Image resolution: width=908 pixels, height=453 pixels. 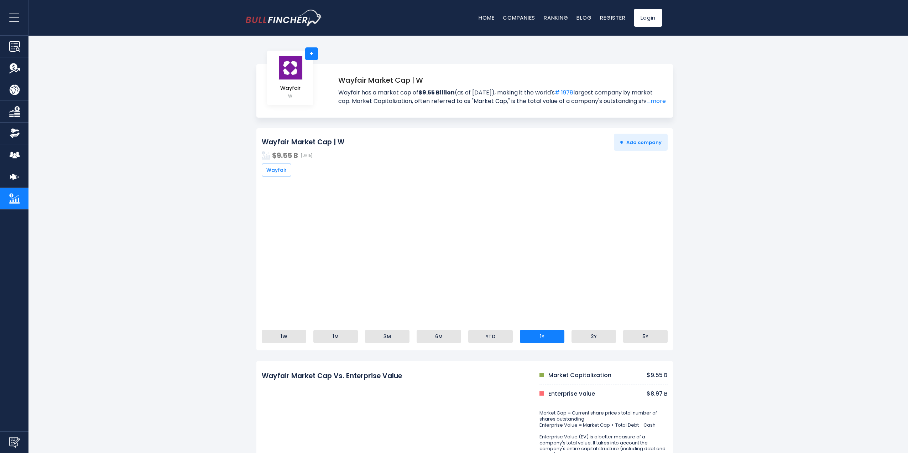 What do you see at coordinates (284, 18) in the screenshot?
I see `a: Go to homepage` at bounding box center [284, 18].